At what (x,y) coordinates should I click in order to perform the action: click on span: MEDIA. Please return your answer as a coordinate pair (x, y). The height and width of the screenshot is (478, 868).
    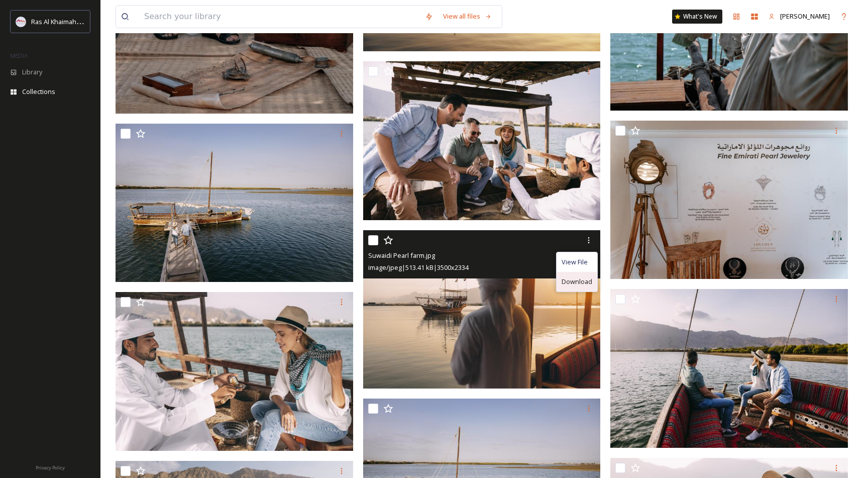
    Looking at the image, I should click on (19, 55).